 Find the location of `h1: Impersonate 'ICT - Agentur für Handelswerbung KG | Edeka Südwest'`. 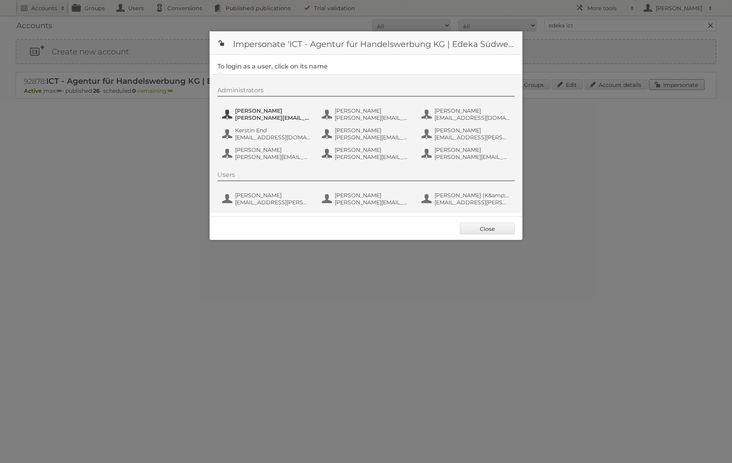

h1: Impersonate 'ICT - Agentur für Handelswerbung KG | Edeka Südwest' is located at coordinates (366, 43).